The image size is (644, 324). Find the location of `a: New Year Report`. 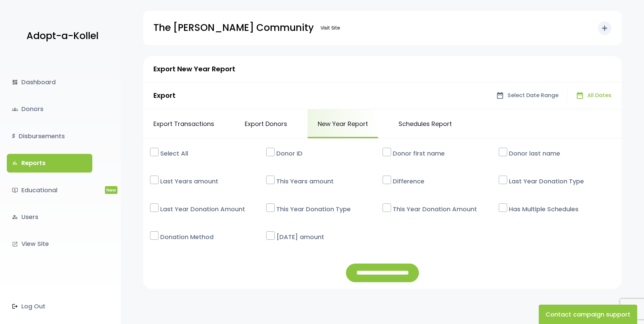

a: New Year Report is located at coordinates (343, 123).